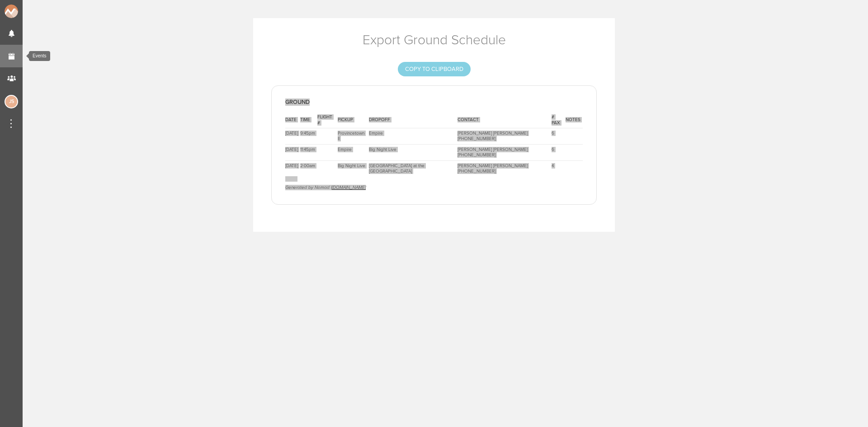 This screenshot has height=427, width=868. I want to click on td: 2:00am, so click(309, 168).